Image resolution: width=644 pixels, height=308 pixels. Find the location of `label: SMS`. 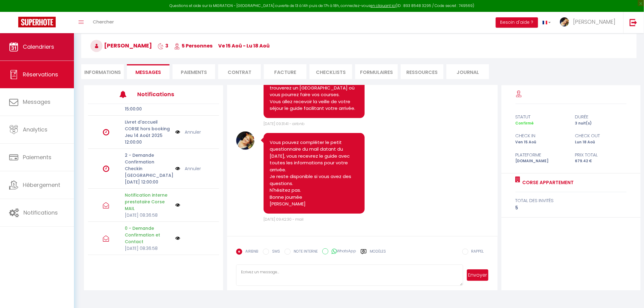

label: SMS is located at coordinates (275, 252).